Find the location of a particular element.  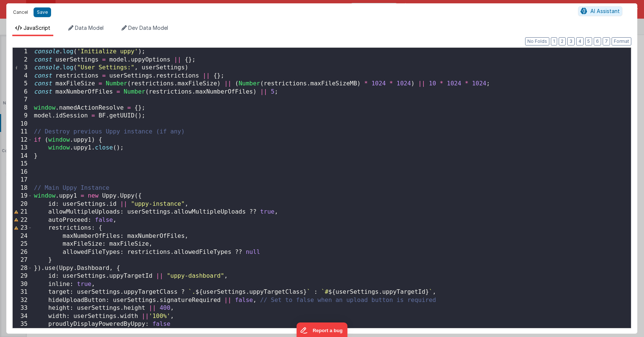

div: 23 is located at coordinates (22, 228).